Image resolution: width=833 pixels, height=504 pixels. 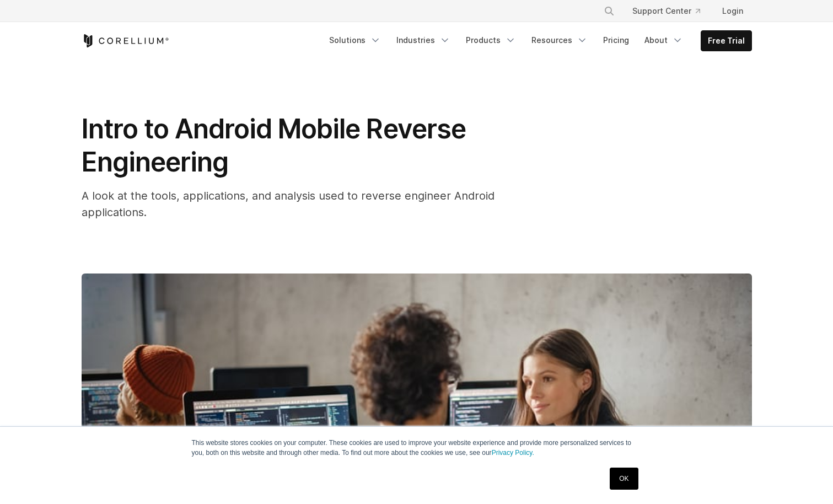 I want to click on a: Resources, so click(x=559, y=40).